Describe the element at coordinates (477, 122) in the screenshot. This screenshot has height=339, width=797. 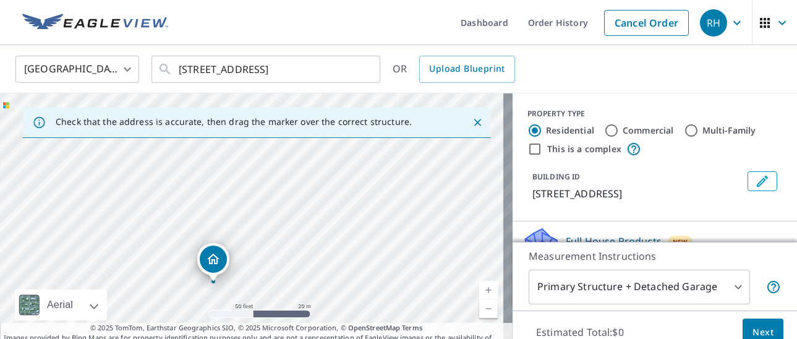
I see `button: Close` at that location.